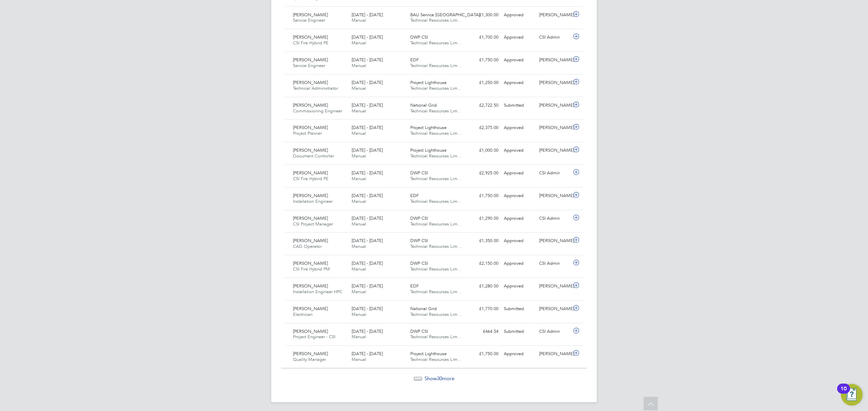 This screenshot has height=411, width=868. What do you see at coordinates (484, 264) in the screenshot?
I see `div: £2,150.00` at bounding box center [484, 264].